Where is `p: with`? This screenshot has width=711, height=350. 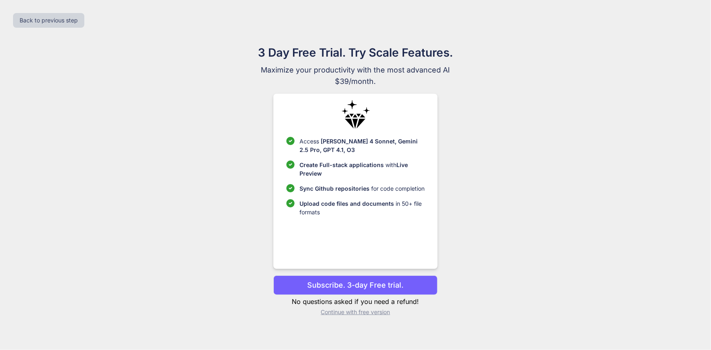
p: with is located at coordinates (362, 169).